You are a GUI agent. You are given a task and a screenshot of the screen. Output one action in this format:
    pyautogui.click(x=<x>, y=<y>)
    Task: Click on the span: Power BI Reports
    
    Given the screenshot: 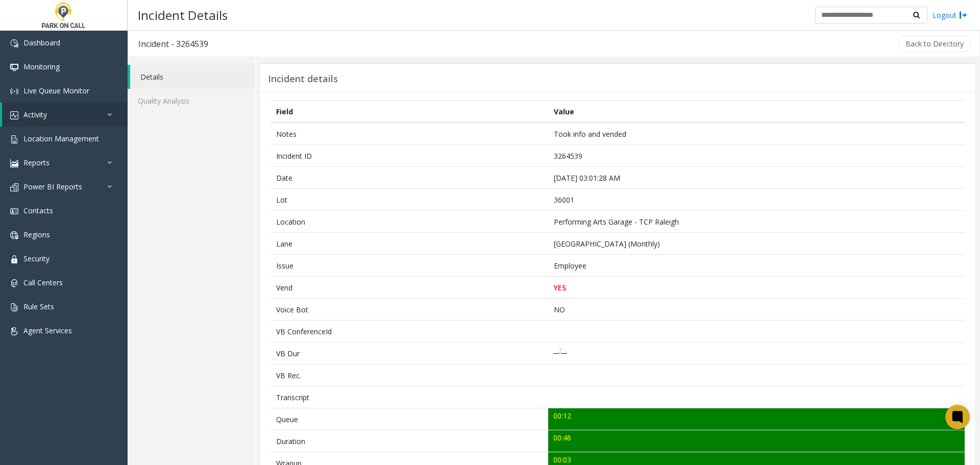 What is the action you would take?
    pyautogui.click(x=53, y=187)
    